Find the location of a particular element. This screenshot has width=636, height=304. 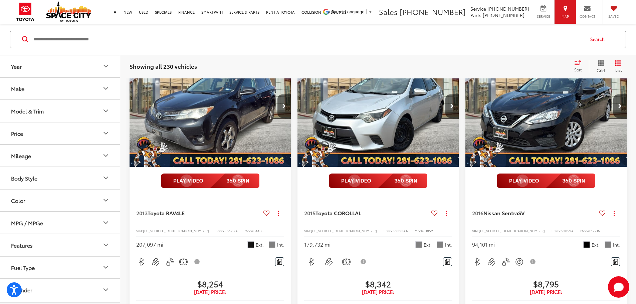

div: Fuel Type is located at coordinates (23, 267).